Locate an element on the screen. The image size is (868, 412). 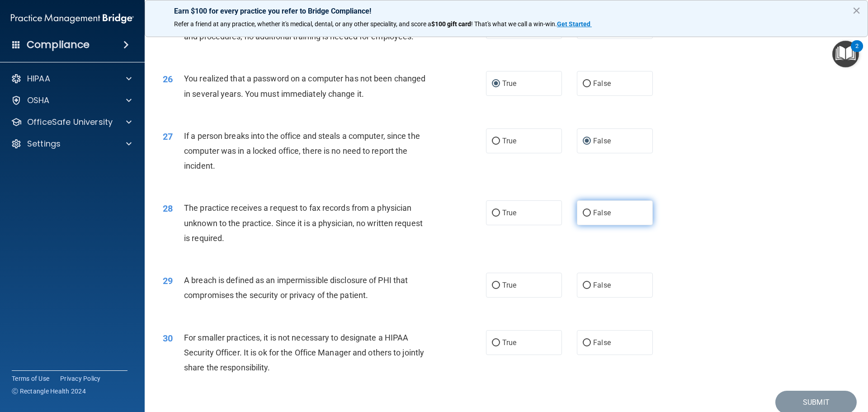
span: 27 is located at coordinates (168, 137).